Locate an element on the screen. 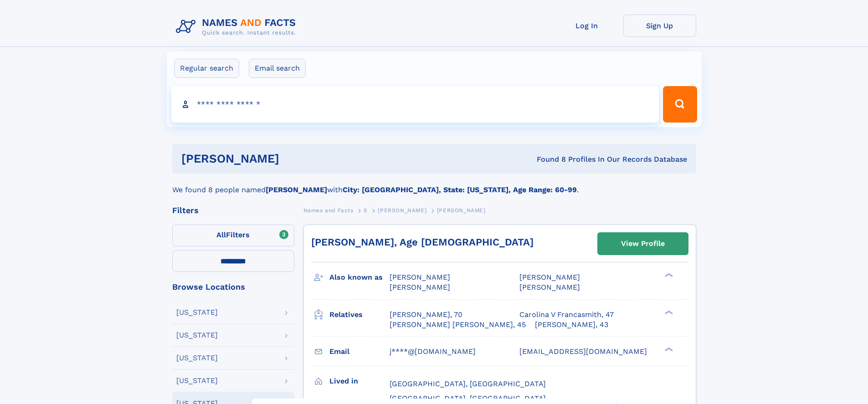 Image resolution: width=868 pixels, height=404 pixels. label: Regular search is located at coordinates (206, 68).